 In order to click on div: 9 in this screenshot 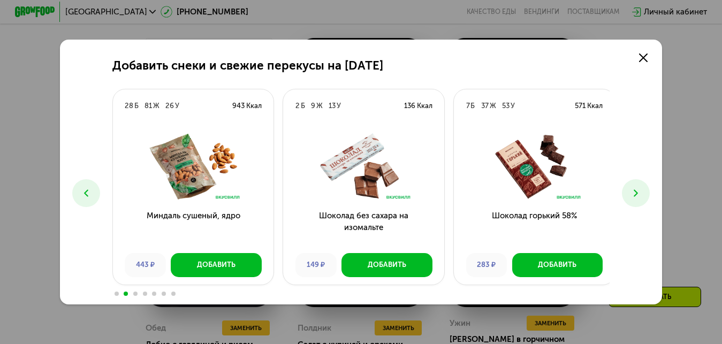, I will do `click(313, 106)`.